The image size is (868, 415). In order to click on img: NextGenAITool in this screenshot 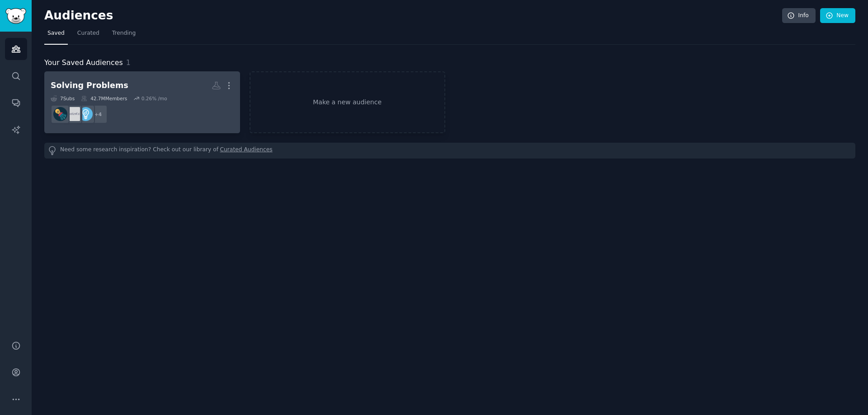, I will do `click(73, 114)`.